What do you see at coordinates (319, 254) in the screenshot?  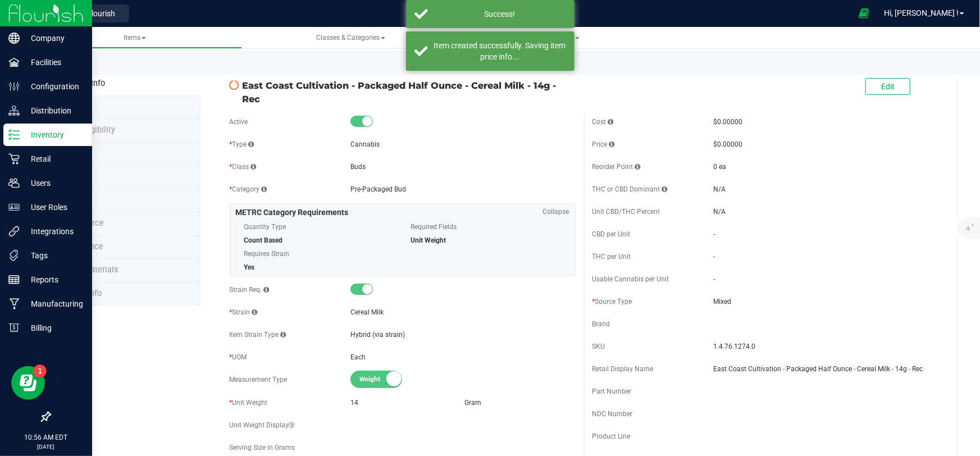 I see `span: Requires Strain` at bounding box center [319, 254].